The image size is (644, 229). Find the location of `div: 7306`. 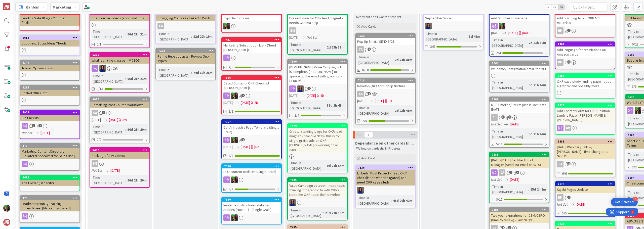

div: 7306 is located at coordinates (252, 166).